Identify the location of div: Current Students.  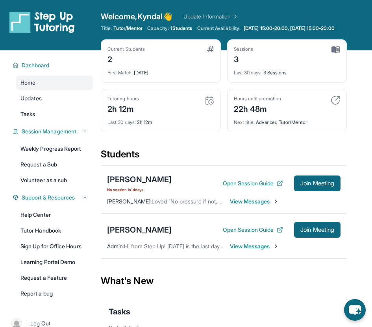
(126, 49).